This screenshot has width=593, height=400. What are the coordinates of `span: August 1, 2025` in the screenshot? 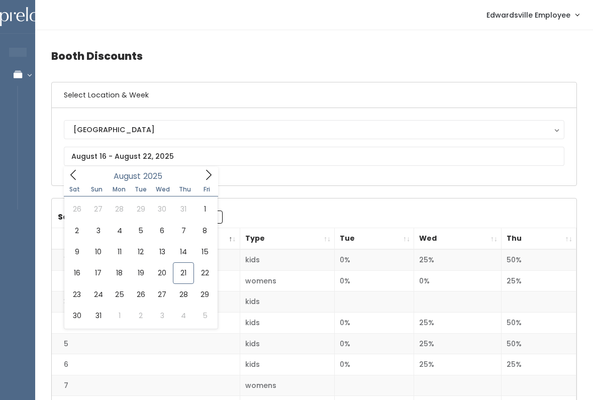 It's located at (205, 209).